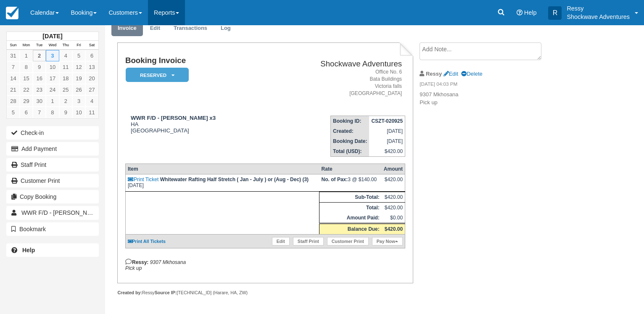 This screenshot has width=644, height=314. I want to click on th: Amount, so click(393, 169).